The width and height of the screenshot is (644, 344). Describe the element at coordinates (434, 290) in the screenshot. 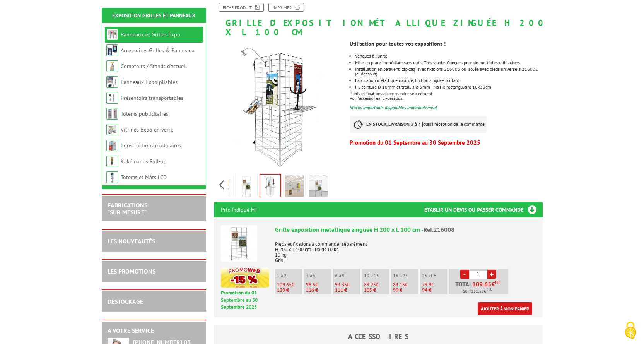

I see `p: 94 €` at that location.